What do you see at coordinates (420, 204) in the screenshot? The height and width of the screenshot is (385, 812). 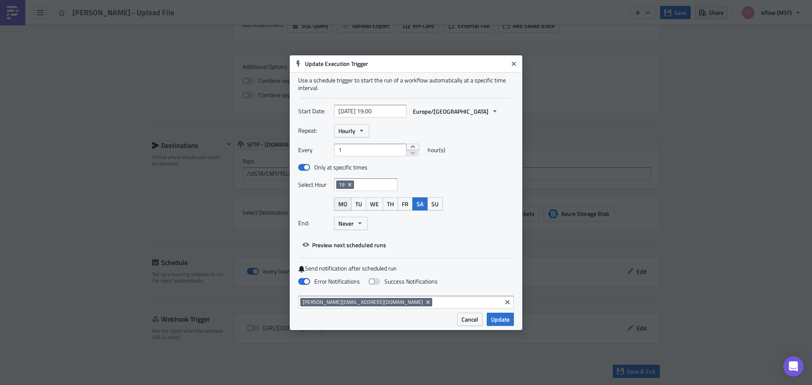 I see `button: SA` at bounding box center [420, 204].